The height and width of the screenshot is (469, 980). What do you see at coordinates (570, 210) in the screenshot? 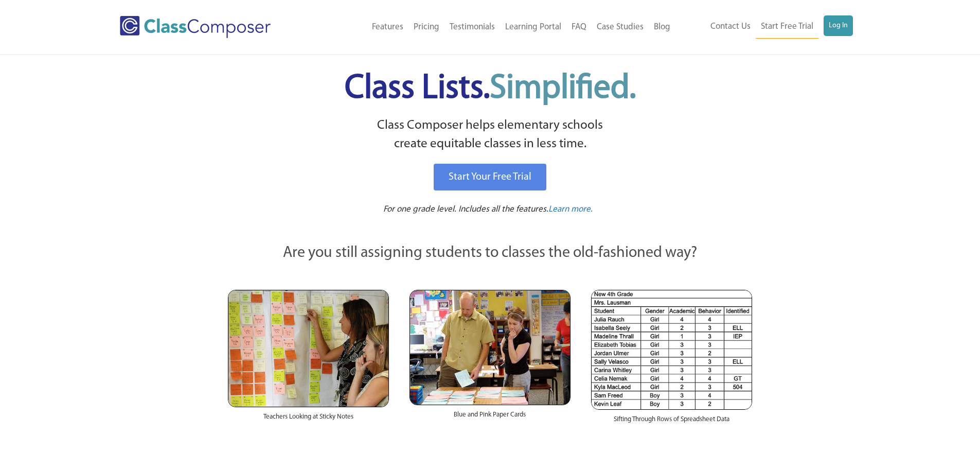
I see `a: Learn more.` at bounding box center [570, 210].